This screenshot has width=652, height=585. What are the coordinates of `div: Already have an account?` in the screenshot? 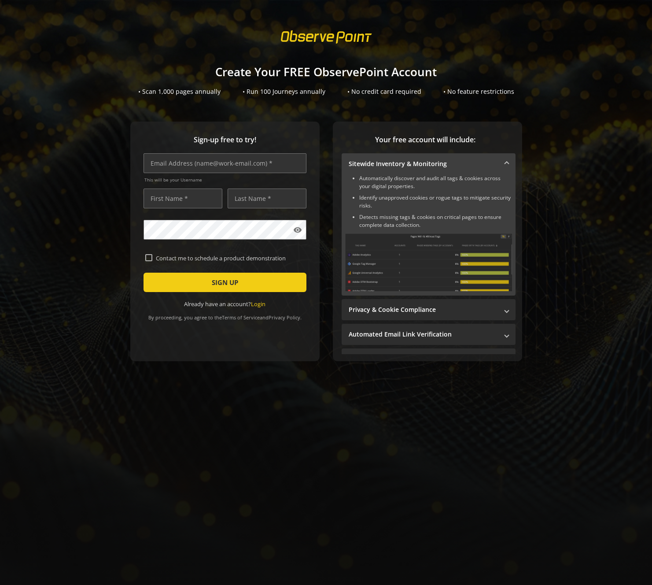 It's located at (225, 304).